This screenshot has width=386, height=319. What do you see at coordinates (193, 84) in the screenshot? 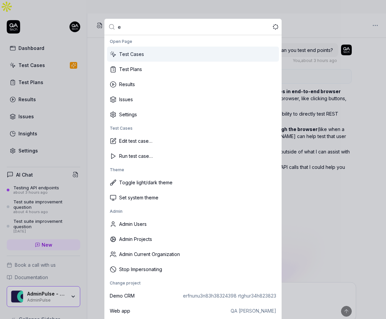
I see `div: Results` at bounding box center [193, 84].